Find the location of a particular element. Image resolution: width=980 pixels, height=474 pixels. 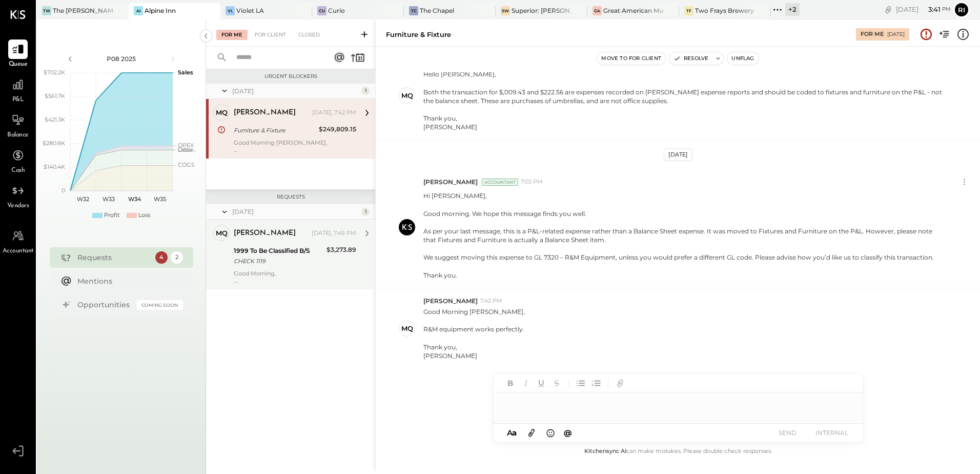

div: TF is located at coordinates (689, 11).